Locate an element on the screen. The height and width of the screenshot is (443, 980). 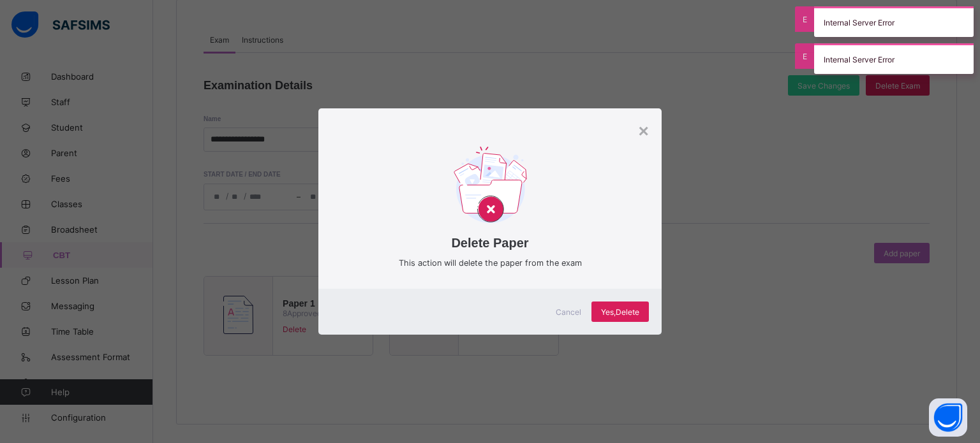
button: Open asap is located at coordinates (948, 418).